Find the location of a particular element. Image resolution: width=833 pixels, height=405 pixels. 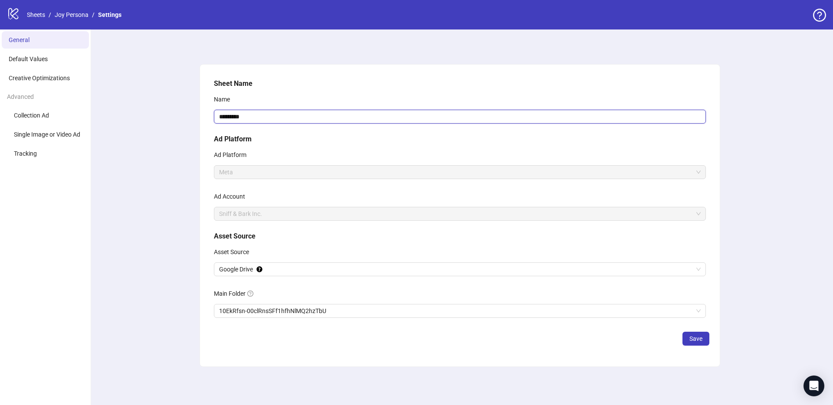

span: Default Values is located at coordinates (28, 59).